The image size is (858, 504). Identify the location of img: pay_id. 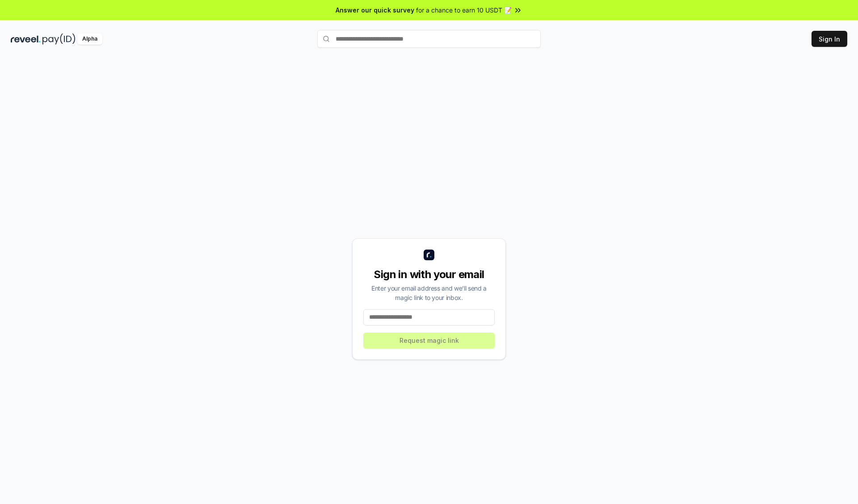
(59, 39).